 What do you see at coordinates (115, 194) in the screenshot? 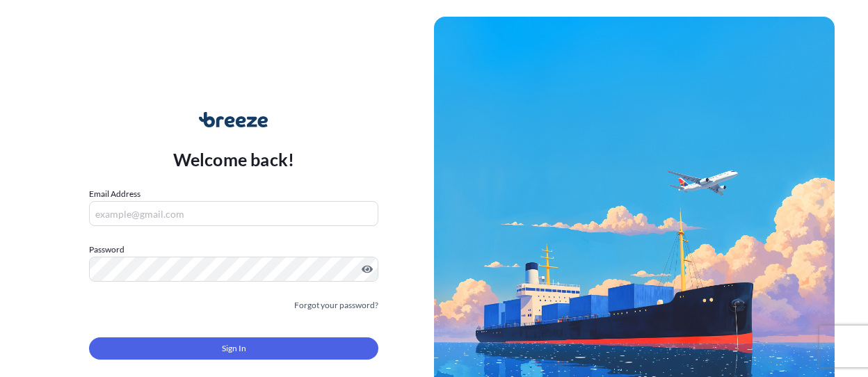
I see `label: Email Address` at bounding box center [115, 194].